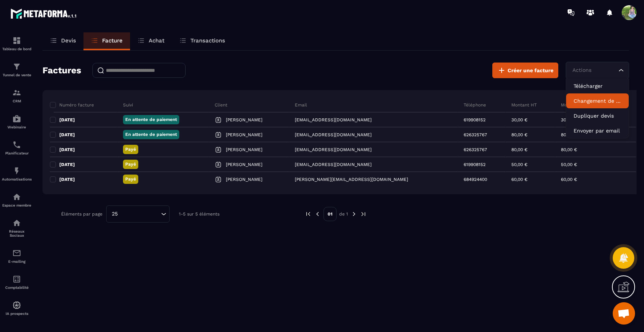 The image size is (644, 332). What do you see at coordinates (17, 256) in the screenshot?
I see `a: emailemailE-mailing` at bounding box center [17, 256].